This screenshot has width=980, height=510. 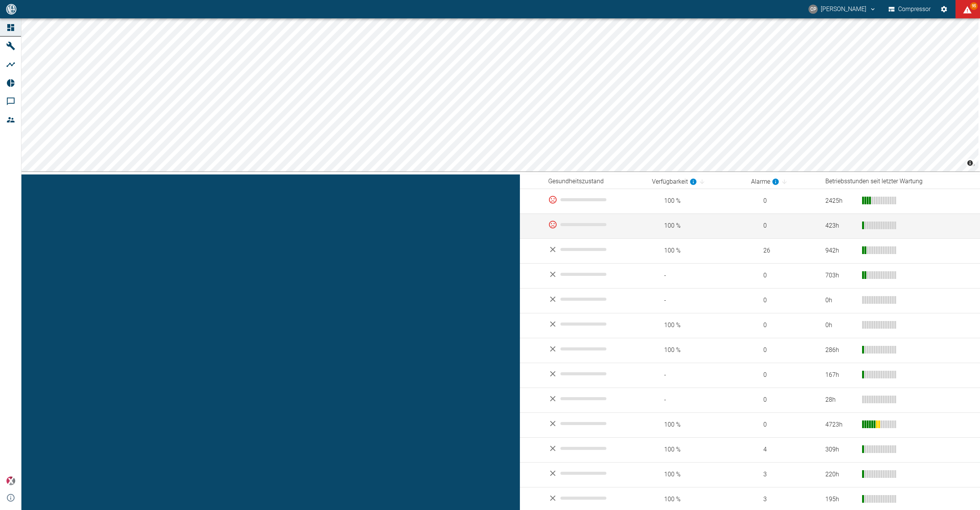 What do you see at coordinates (11, 9) in the screenshot?
I see `img: logo` at bounding box center [11, 9].